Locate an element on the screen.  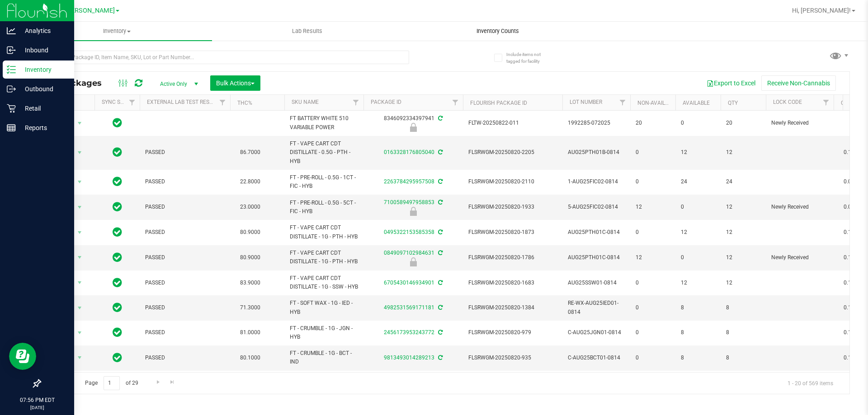
span: FT - VAPE CART CDT DISTILLATE - 1G - PTH - HYB is located at coordinates (324, 233).